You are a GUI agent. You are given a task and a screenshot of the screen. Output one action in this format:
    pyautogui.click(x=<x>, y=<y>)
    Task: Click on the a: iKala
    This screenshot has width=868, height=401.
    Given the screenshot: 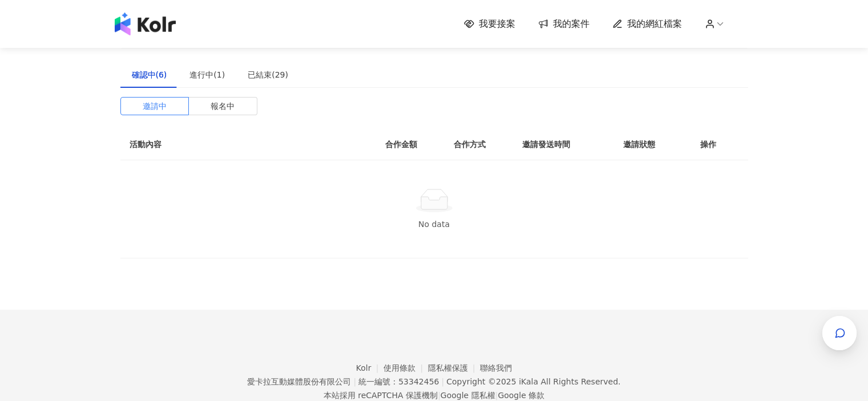 What is the action you would take?
    pyautogui.click(x=528, y=381)
    